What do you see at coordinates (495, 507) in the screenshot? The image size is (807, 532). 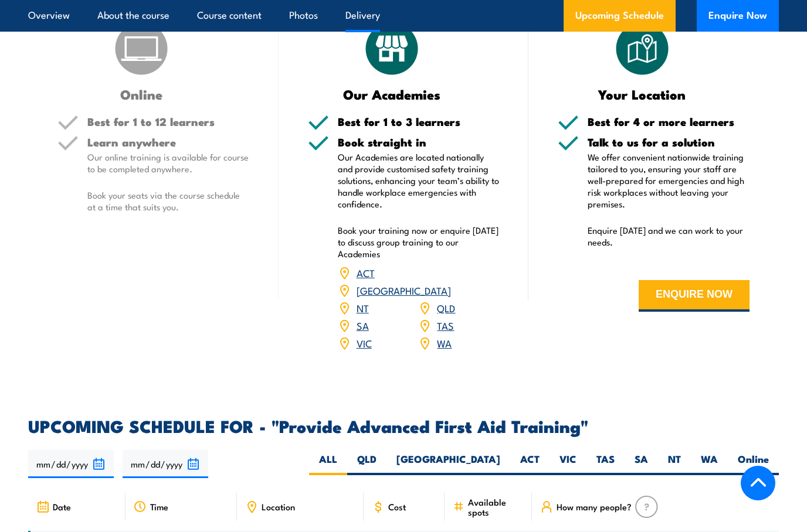 I see `span: Available spots` at bounding box center [495, 507].